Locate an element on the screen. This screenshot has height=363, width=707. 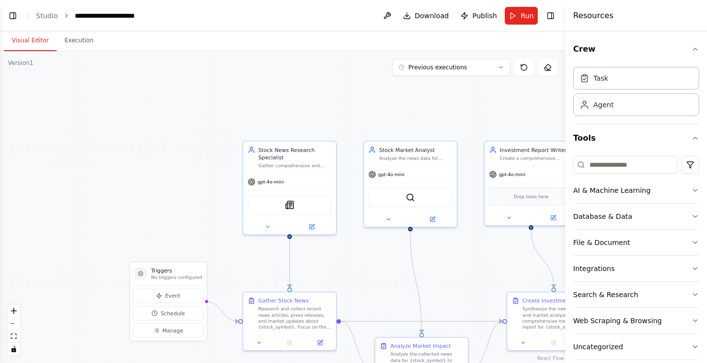
div: Create Investment ReportSynthesize the news research and market analysis into a comprehensive inv... is located at coordinates (554, 321).